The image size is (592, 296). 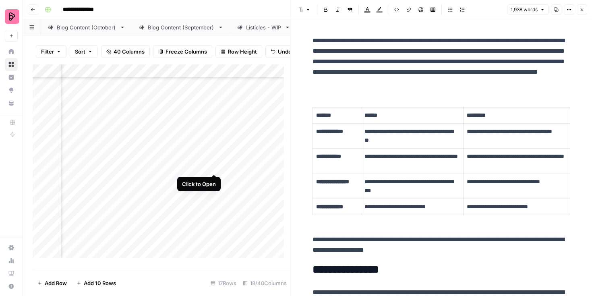 What do you see at coordinates (11, 90) in the screenshot?
I see `a: Opportunities` at bounding box center [11, 90].